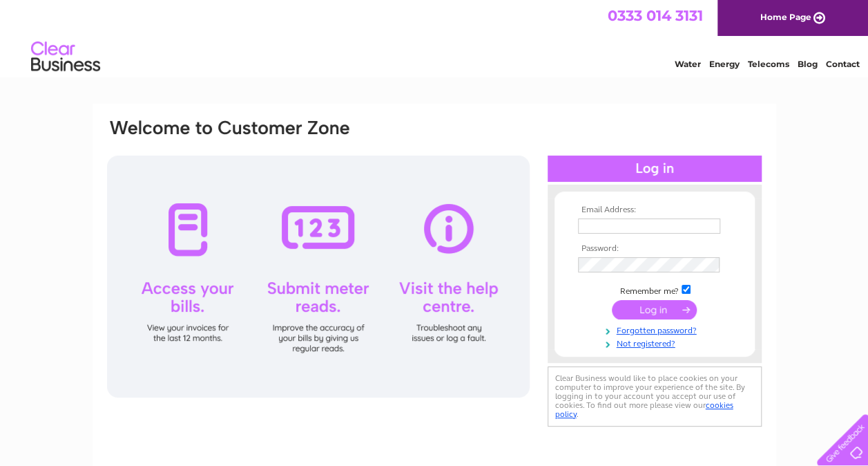  I want to click on a: Contact, so click(843, 64).